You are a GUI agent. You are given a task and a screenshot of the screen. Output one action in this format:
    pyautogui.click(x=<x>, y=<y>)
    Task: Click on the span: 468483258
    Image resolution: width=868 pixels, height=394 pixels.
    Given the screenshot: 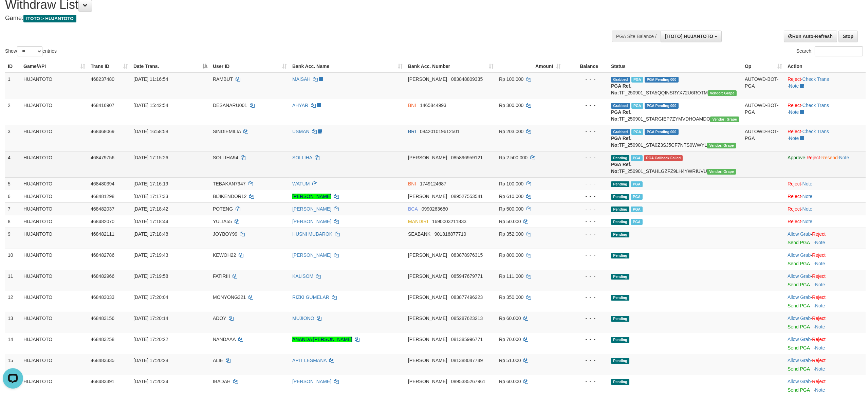 What is the action you would take?
    pyautogui.click(x=102, y=339)
    